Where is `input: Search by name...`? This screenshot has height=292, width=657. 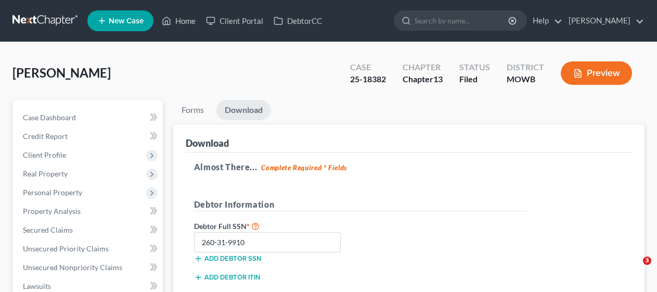 input: Search by name... is located at coordinates (462, 20).